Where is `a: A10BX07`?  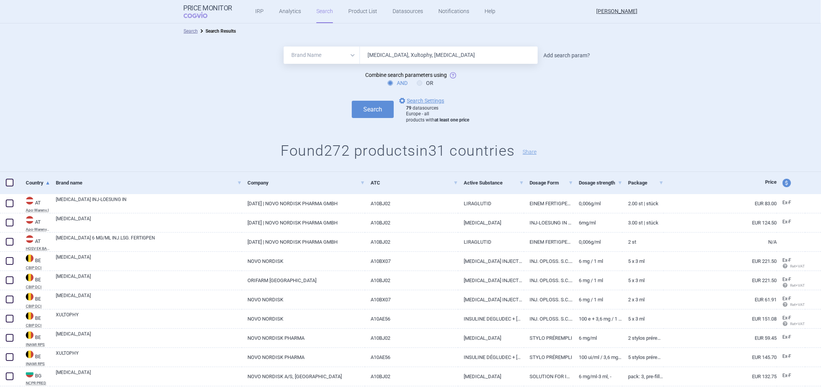 a: A10BX07 is located at coordinates (411, 261).